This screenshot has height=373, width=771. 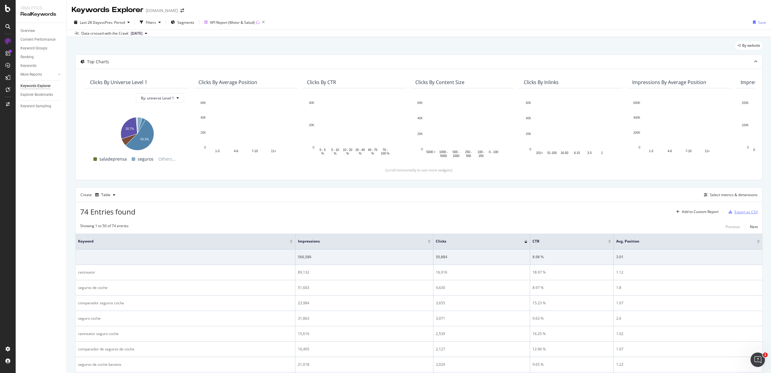 I want to click on div: 1.8, so click(x=688, y=288).